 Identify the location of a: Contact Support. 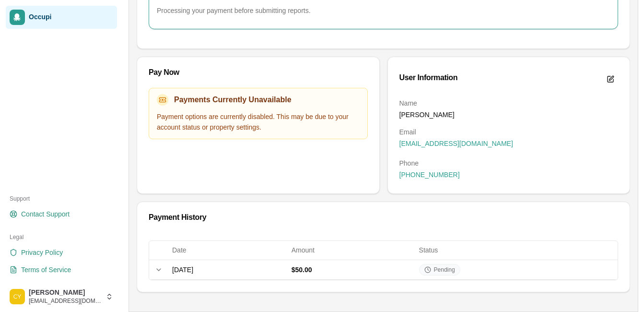
(61, 213).